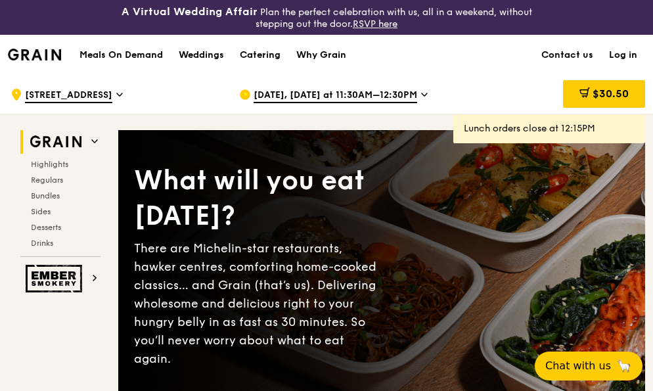 This screenshot has height=391, width=653. What do you see at coordinates (321, 55) in the screenshot?
I see `div: Why Grain` at bounding box center [321, 55].